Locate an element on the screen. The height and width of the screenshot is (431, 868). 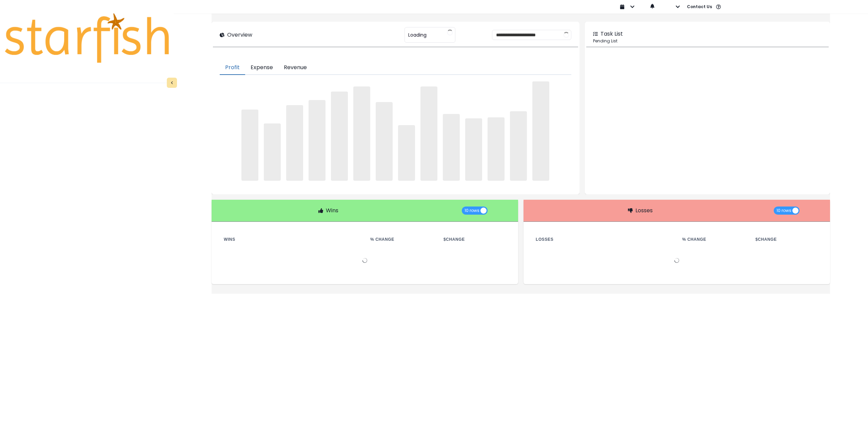
button: Profit is located at coordinates (232, 68).